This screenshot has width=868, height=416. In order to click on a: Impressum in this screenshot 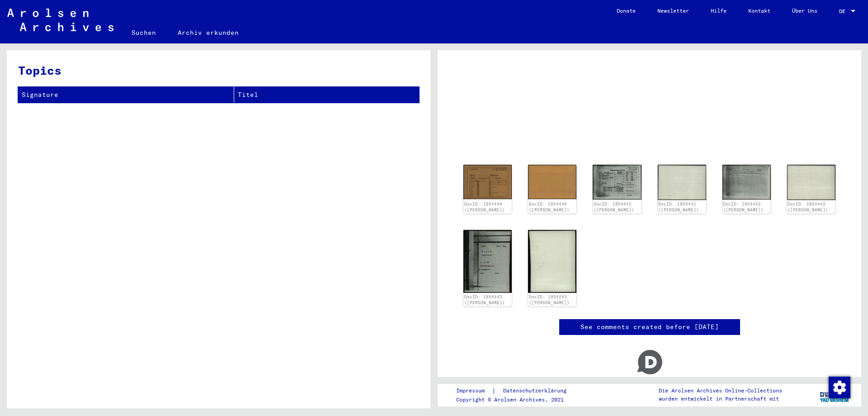, I will do `click(474, 390)`.